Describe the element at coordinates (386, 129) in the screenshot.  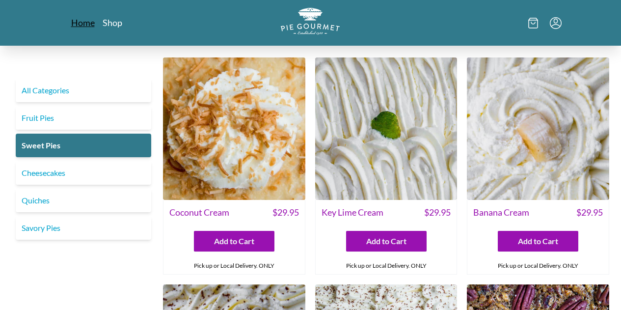
I see `a: Key Lime Cream` at that location.